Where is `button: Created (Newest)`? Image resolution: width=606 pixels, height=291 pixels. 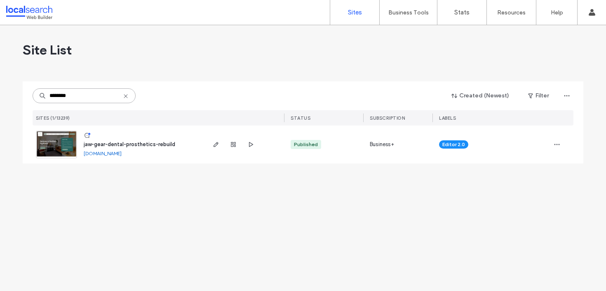 button: Created (Newest) is located at coordinates (480, 96).